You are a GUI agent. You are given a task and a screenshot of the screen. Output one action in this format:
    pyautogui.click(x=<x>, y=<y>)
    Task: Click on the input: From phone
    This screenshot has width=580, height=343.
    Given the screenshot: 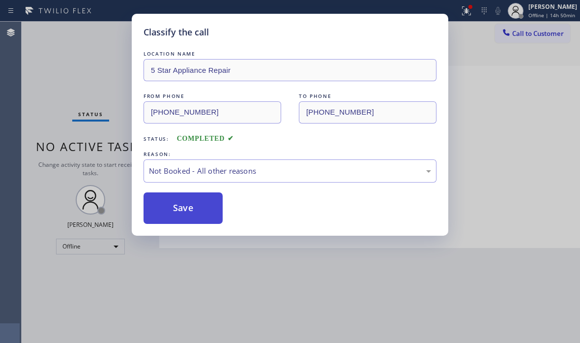 What is the action you would take?
    pyautogui.click(x=212, y=112)
    